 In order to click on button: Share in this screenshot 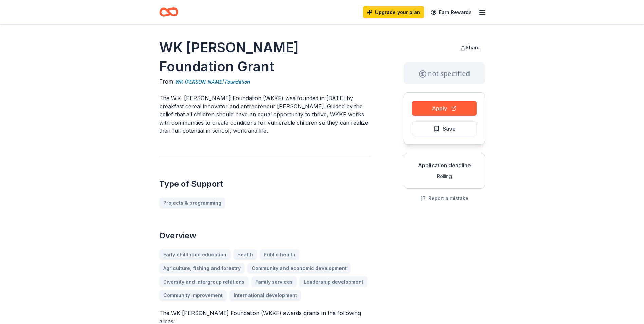, I will do `click(470, 47)`.